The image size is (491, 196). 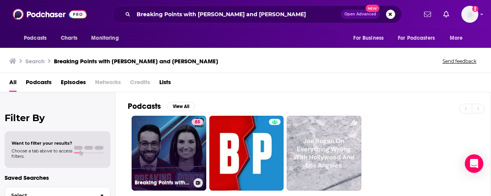 I want to click on a: Podchaser - Follow, Share and Rate Podcasts, so click(x=50, y=14).